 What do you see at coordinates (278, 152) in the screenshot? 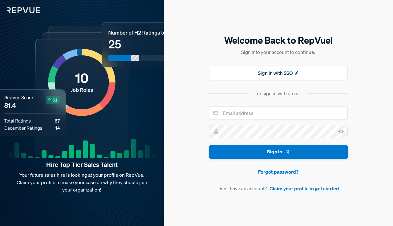
I see `button: Sign In` at bounding box center [278, 152].